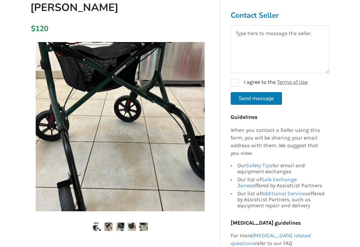  I want to click on label: I agree to the, so click(269, 83).